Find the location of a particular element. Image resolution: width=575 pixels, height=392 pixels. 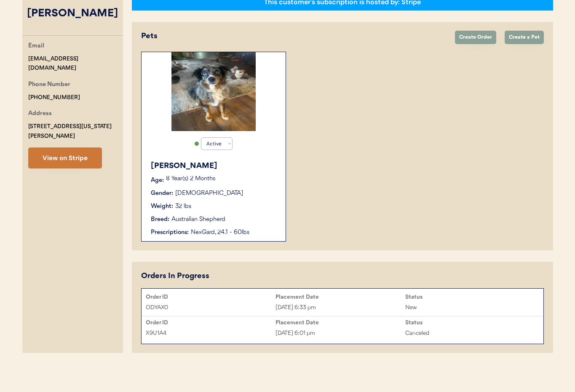

div: Email is located at coordinates (36, 46).